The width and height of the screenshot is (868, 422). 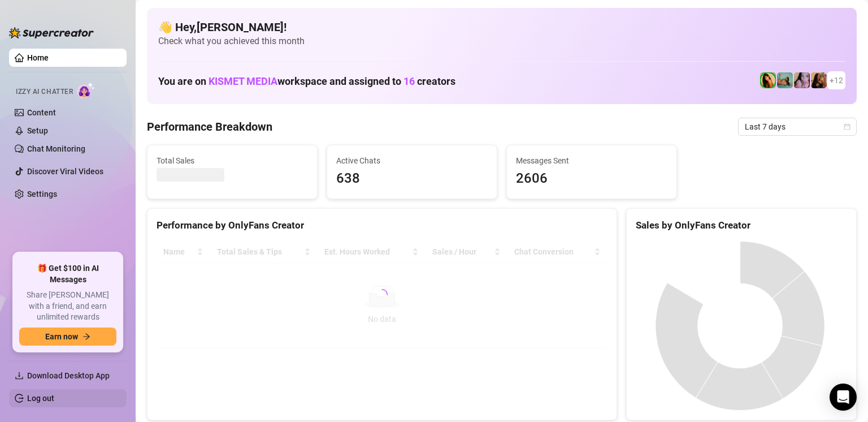 I want to click on div: Performance by OnlyFans Creator, so click(x=382, y=225).